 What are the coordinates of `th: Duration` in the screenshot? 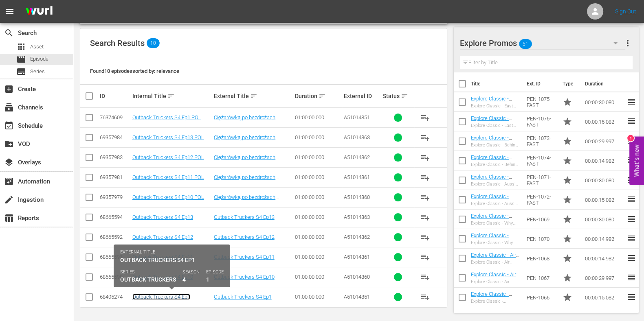 It's located at (604, 84).